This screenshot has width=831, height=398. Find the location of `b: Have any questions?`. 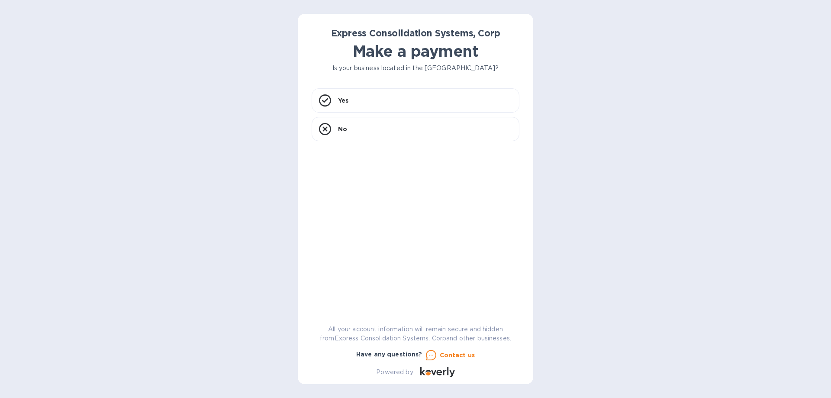

b: Have any questions? is located at coordinates (389, 354).